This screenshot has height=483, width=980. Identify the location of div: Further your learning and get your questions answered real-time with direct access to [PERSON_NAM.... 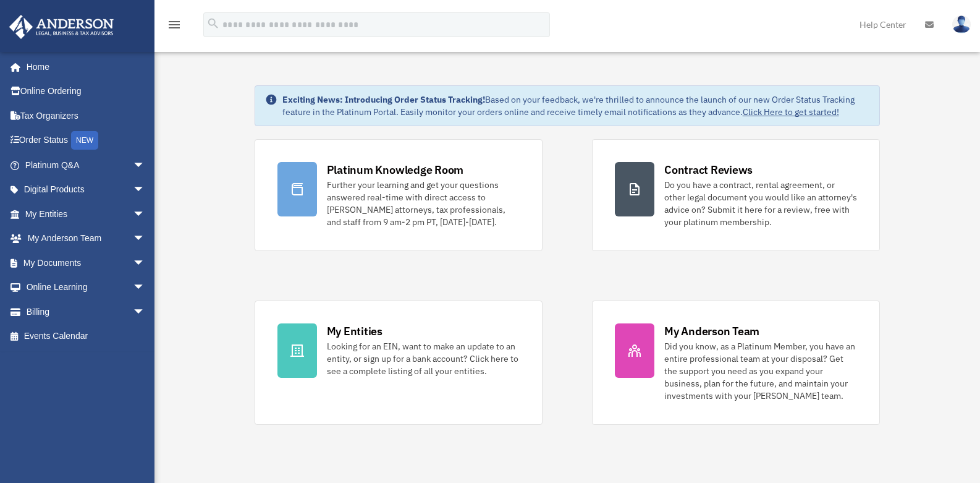
(424, 203).